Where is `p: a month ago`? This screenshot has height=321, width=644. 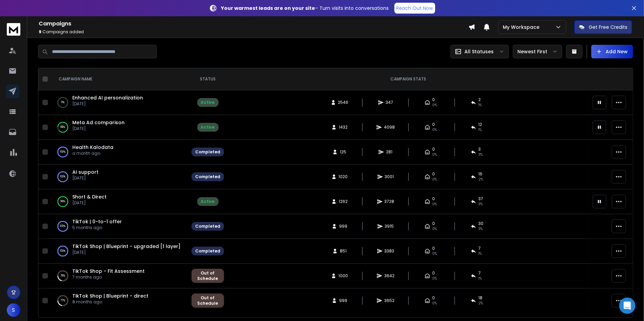
p: a month ago is located at coordinates (92, 154).